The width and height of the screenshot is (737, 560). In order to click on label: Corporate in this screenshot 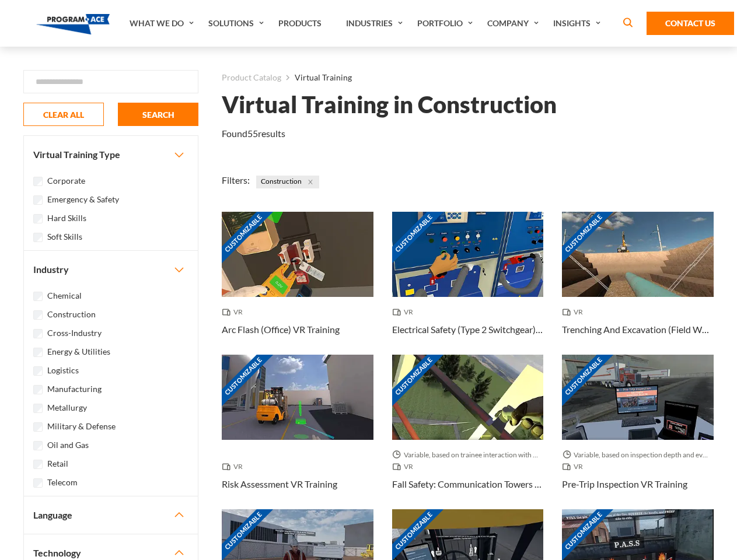, I will do `click(66, 181)`.